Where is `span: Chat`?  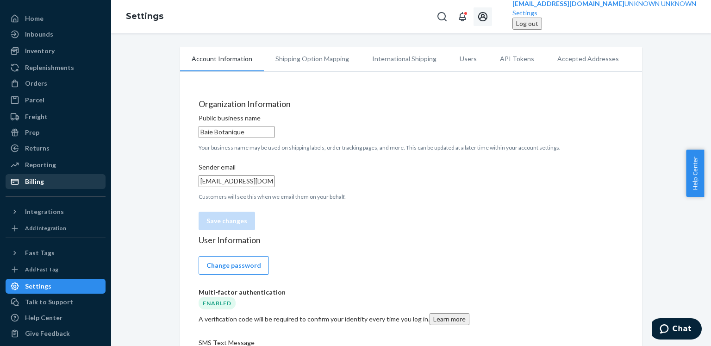 span: Chat is located at coordinates (30, 11).